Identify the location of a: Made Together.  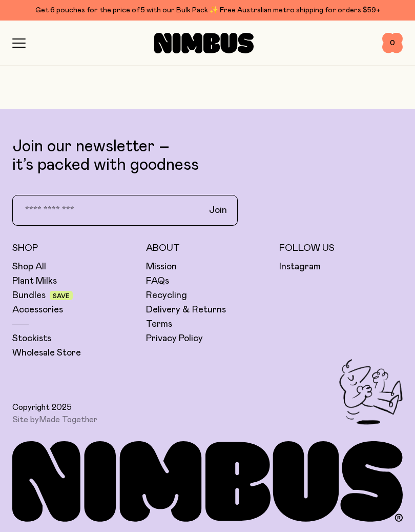
(68, 419).